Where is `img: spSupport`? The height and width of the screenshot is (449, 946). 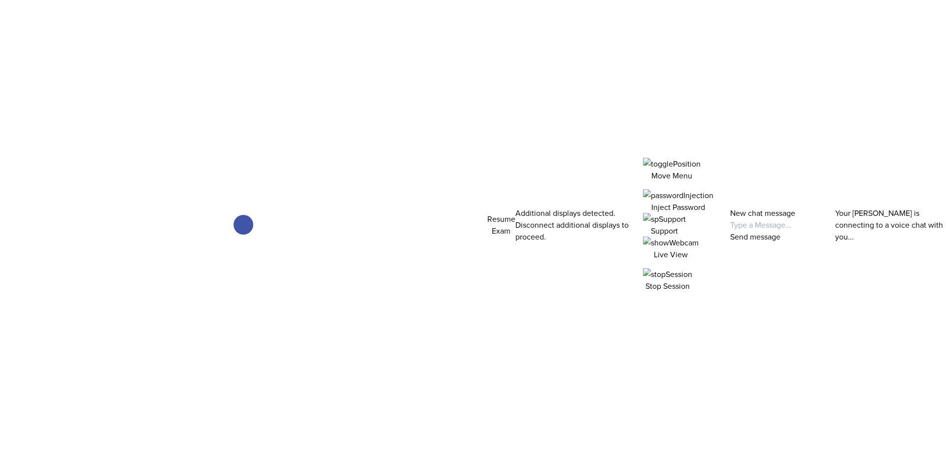
img: spSupport is located at coordinates (664, 219).